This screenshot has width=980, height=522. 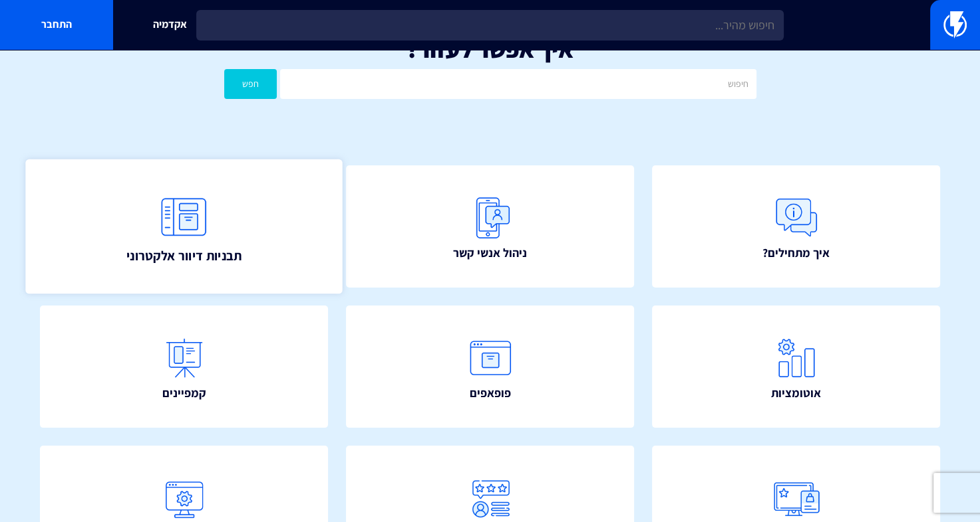 I want to click on span: פופאפים, so click(x=490, y=393).